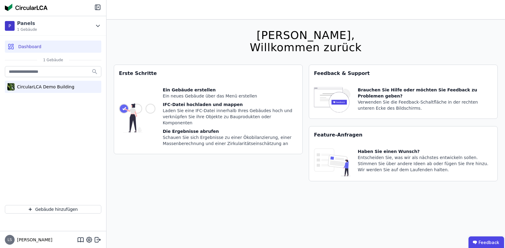  I want to click on div: Feature-Anfragen, so click(403, 135).